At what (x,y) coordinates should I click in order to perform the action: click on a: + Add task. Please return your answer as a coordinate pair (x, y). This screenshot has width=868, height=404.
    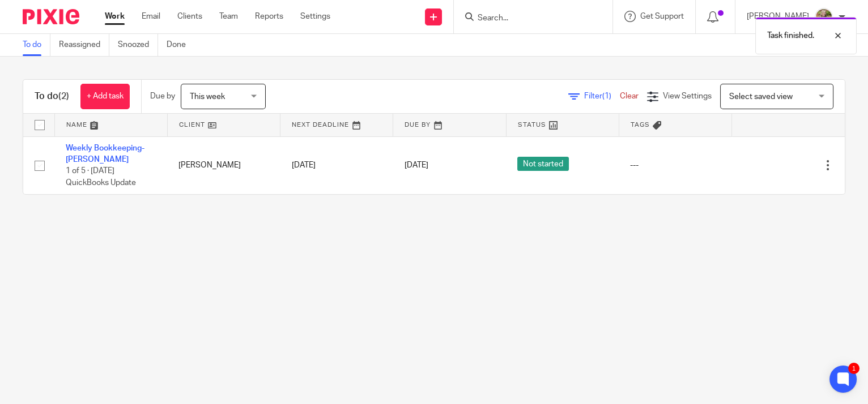
    Looking at the image, I should click on (105, 96).